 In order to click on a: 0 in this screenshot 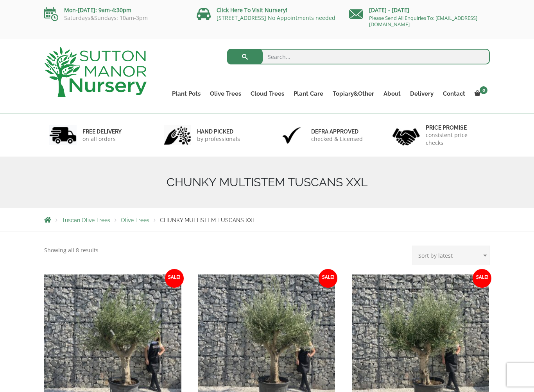, I will do `click(479, 94)`.